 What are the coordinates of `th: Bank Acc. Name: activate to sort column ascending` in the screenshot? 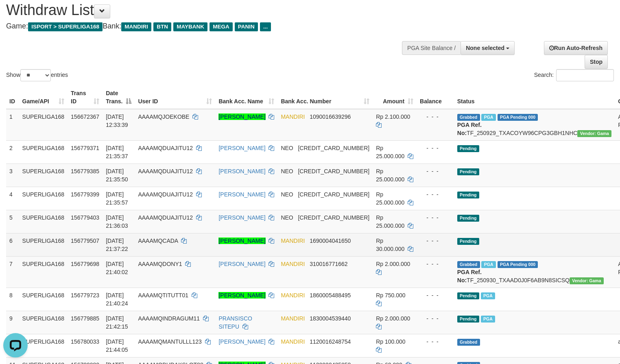 It's located at (246, 97).